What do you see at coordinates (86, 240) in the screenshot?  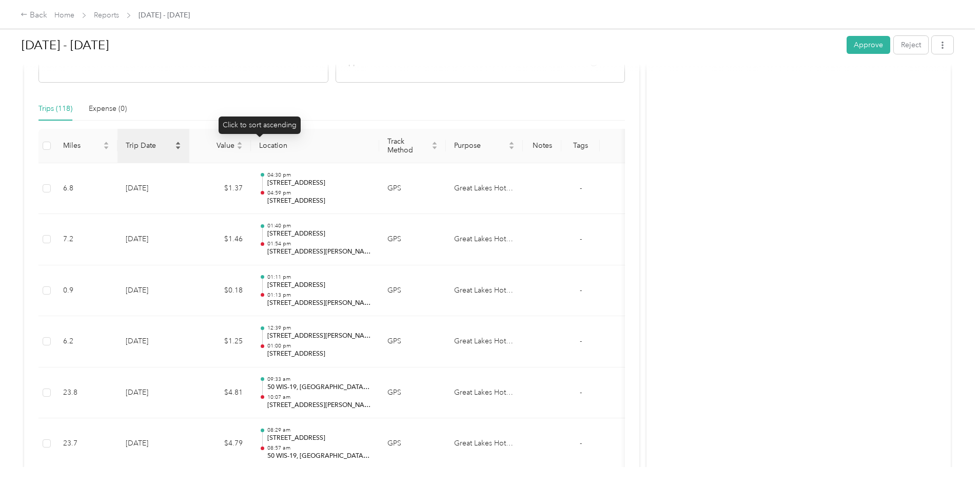 I see `td: 7.2` at bounding box center [86, 240].